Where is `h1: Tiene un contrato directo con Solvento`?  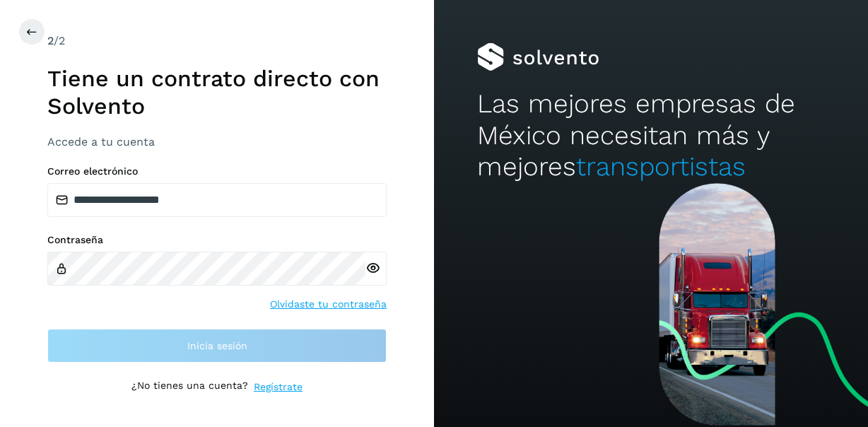
h1: Tiene un contrato directo con Solvento is located at coordinates (217, 92).